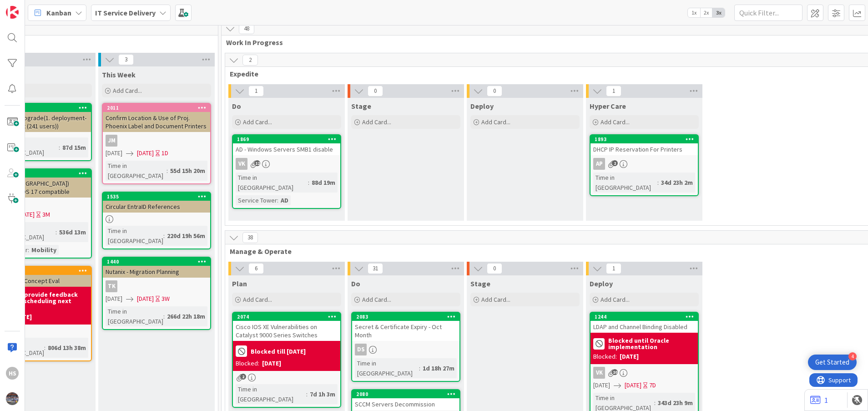 This screenshot has width=868, height=411. Describe the element at coordinates (186, 316) in the screenshot. I see `div: 266d 22h 18m` at that location.